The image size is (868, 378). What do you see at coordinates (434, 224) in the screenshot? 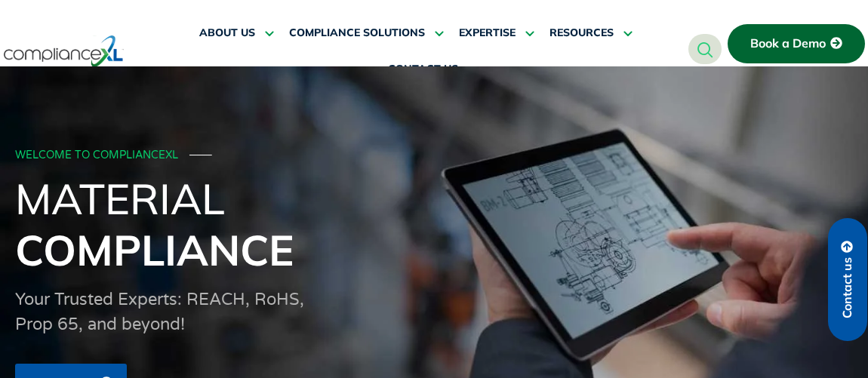
I see `h1: Material` at bounding box center [434, 224].